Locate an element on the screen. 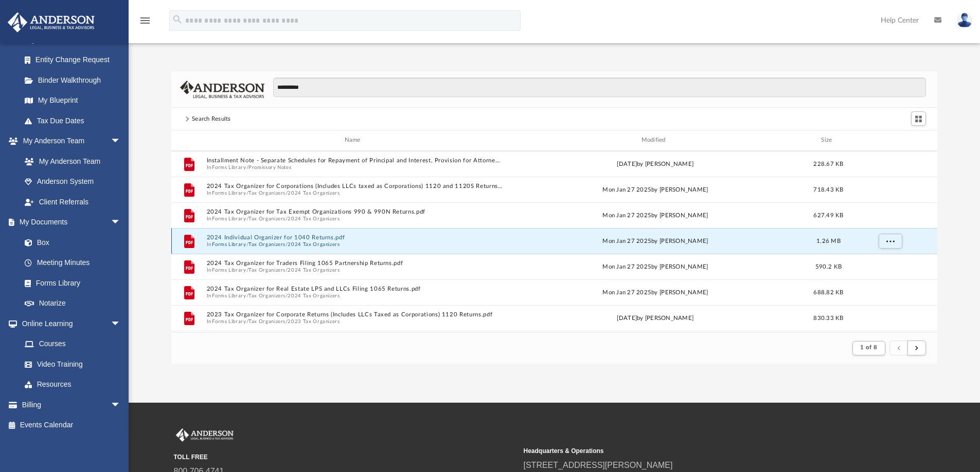  span: 590.2 KB is located at coordinates (828, 266).